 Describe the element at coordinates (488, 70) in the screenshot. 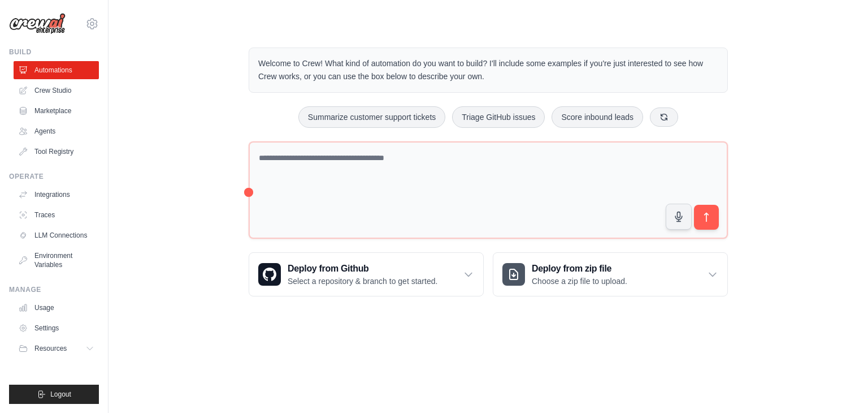

I see `p: Welcome to Crew! What kind of automation do you want to build? I'll include some examples if you'...` at that location.